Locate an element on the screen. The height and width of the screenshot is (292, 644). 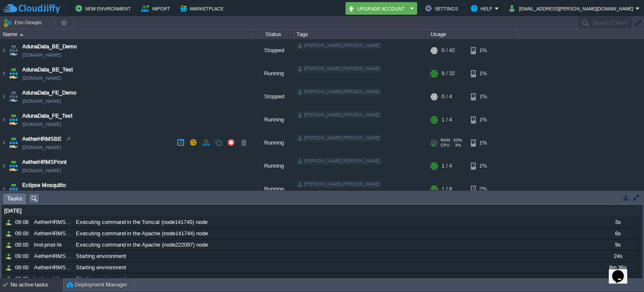
div: 1 / 8 is located at coordinates (447, 189).